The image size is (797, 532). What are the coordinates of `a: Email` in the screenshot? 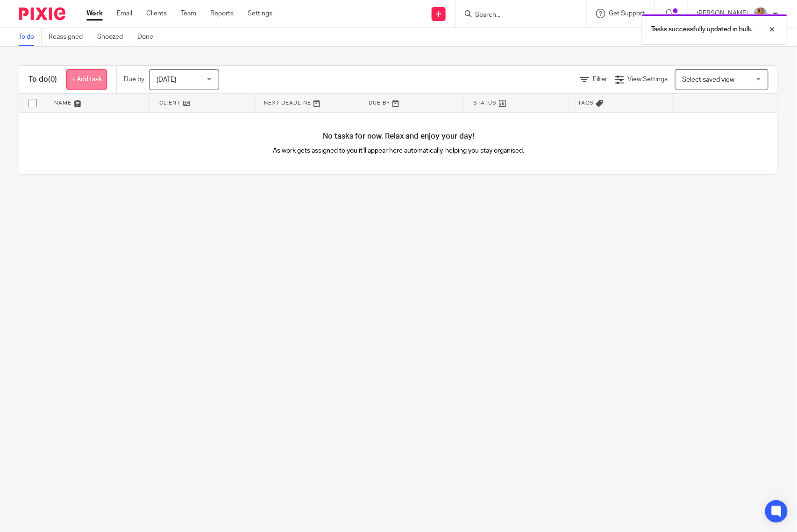 It's located at (124, 13).